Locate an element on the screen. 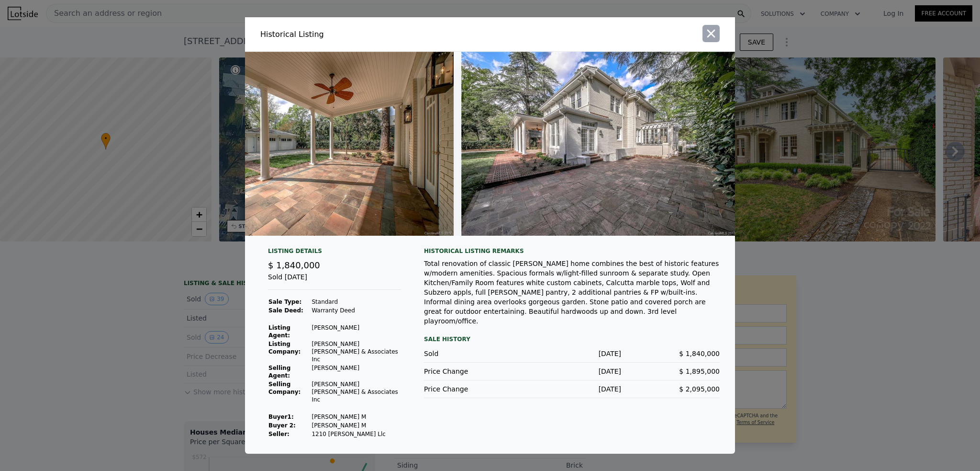 This screenshot has height=471, width=980. div: Historical Listing is located at coordinates (373, 34).